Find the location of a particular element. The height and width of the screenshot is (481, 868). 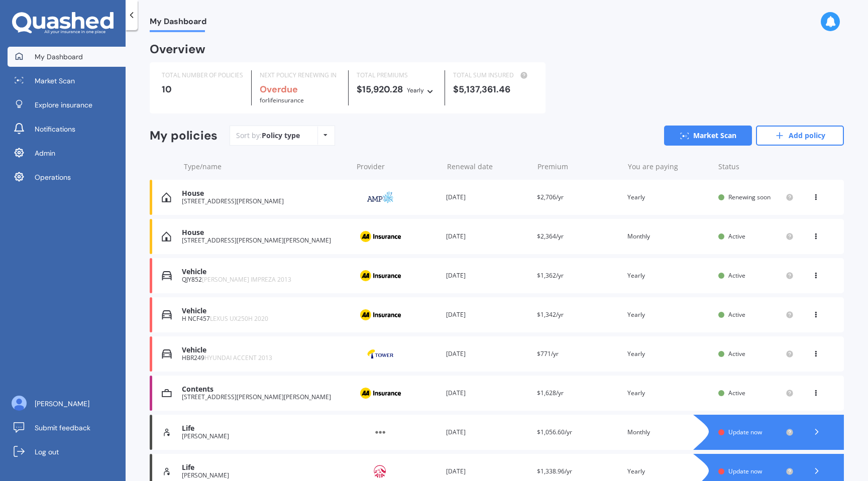

img: AIA is located at coordinates (380, 472).